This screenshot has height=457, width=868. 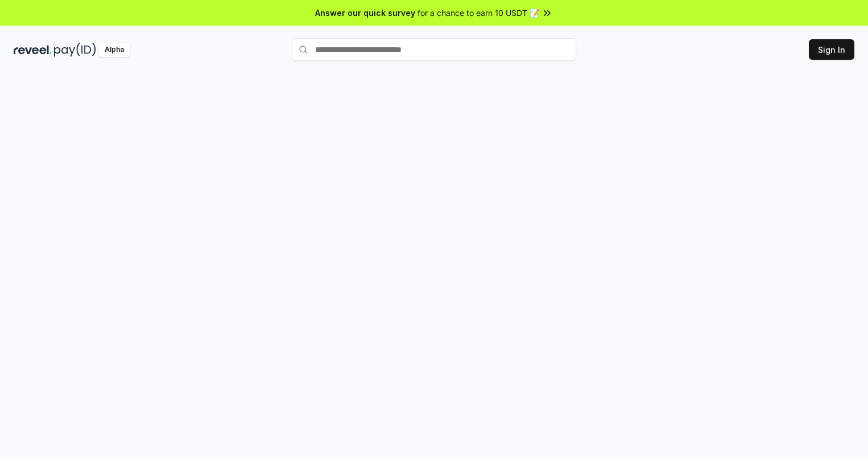 What do you see at coordinates (479, 13) in the screenshot?
I see `span: for a chance to earn 10 USDT 📝` at bounding box center [479, 13].